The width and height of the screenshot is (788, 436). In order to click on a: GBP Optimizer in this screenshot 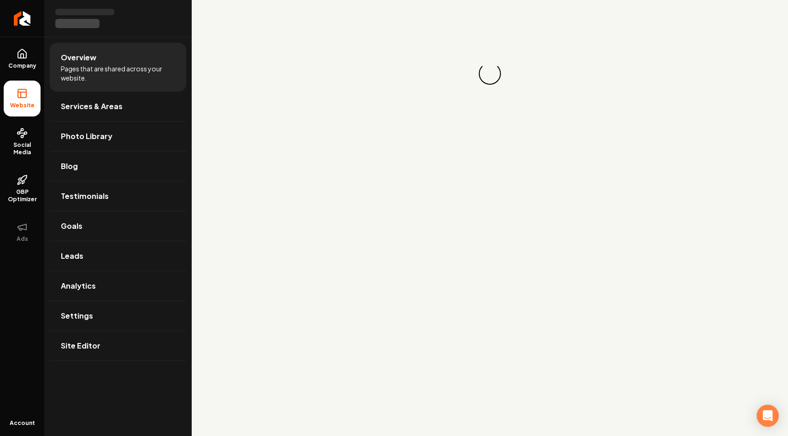, I will do `click(22, 189)`.